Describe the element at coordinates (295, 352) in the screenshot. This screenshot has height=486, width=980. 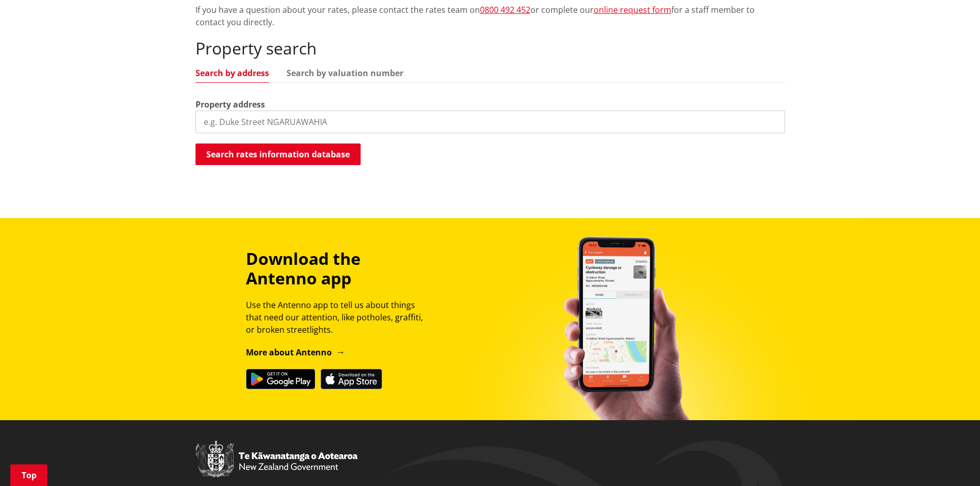
I see `a: More about Antenno` at that location.